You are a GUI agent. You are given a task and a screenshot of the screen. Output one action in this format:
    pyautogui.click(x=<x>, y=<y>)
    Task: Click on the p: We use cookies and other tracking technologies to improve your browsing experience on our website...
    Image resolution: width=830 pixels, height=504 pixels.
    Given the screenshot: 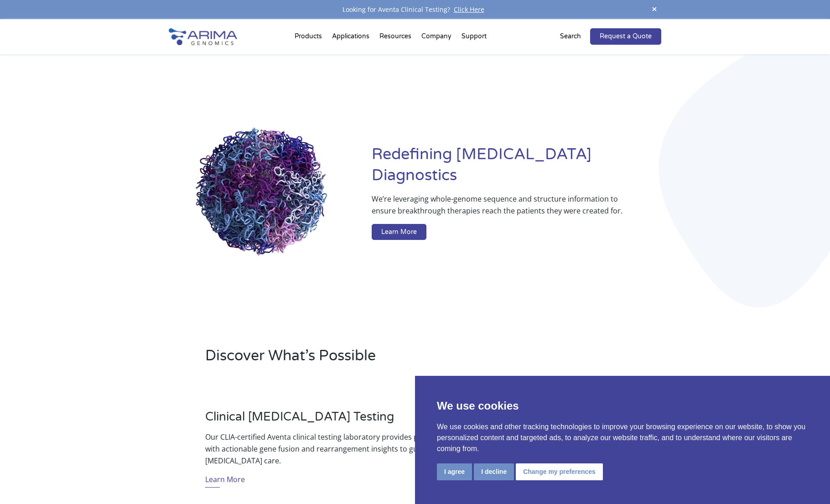 What is the action you would take?
    pyautogui.click(x=622, y=438)
    